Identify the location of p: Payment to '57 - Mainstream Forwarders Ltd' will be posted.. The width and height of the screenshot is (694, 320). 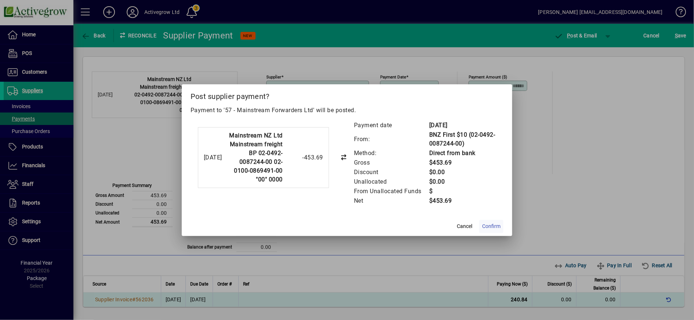
(347, 110).